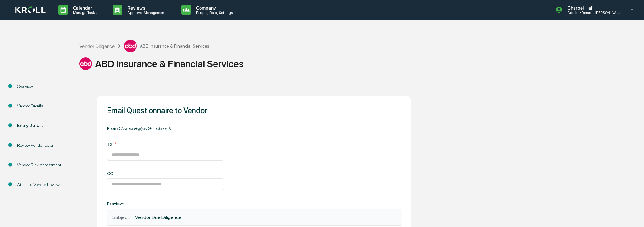 This screenshot has height=227, width=644. I want to click on p: Charbel Hajj, so click(592, 7).